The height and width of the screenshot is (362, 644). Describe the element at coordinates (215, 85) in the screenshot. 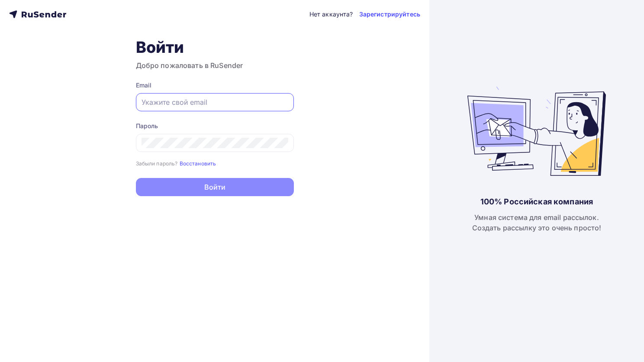

I see `div: Email` at that location.